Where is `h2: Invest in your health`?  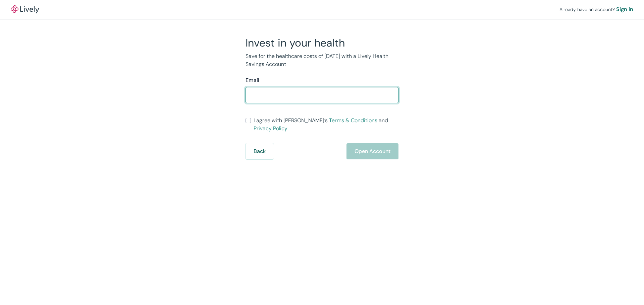
h2: Invest in your health is located at coordinates (322, 43).